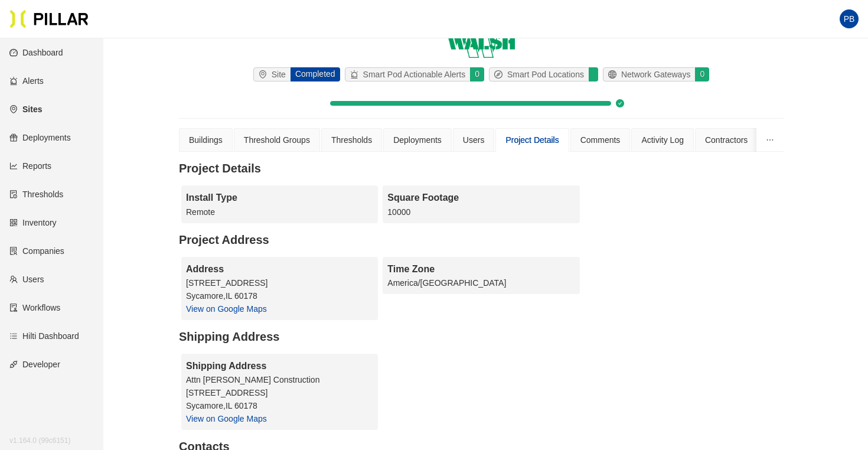 The width and height of the screenshot is (868, 450). I want to click on a: dashboardDashboard, so click(36, 53).